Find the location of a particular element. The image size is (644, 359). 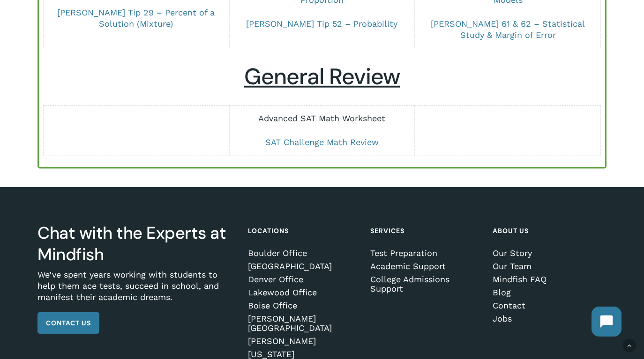

span: Contact Us is located at coordinates (68, 323).